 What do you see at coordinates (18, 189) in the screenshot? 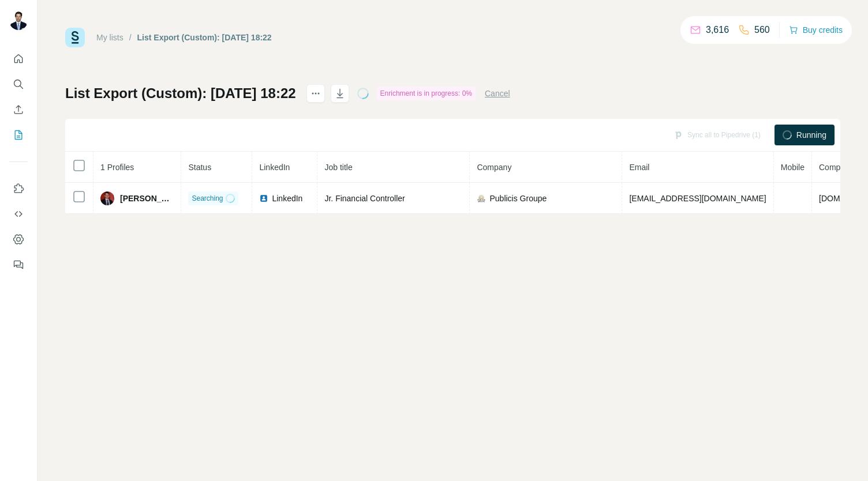
I see `button: Use Surfe on LinkedIn` at bounding box center [18, 189].